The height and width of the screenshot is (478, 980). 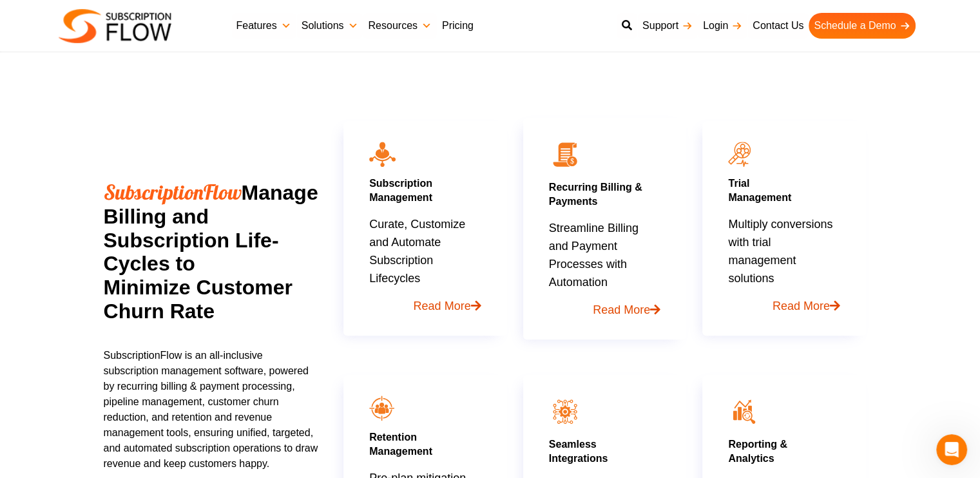 What do you see at coordinates (740, 154) in the screenshot?
I see `img: icon11` at bounding box center [740, 154].